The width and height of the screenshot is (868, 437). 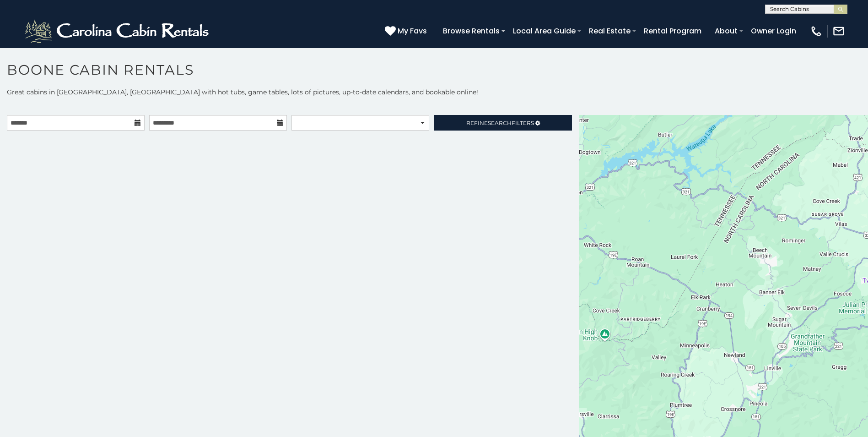 I want to click on span: Refine Filters, so click(x=500, y=122).